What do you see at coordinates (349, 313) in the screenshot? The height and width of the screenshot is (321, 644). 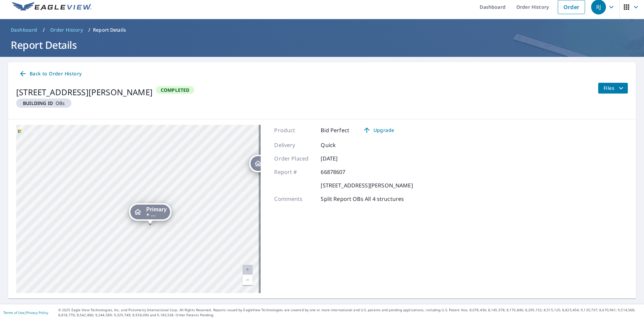 I see `p: © 2025 Eagle View Technologies, Inc. and Pictometry International Corp. All Rights Reserved. Repo...` at bounding box center [349, 313].